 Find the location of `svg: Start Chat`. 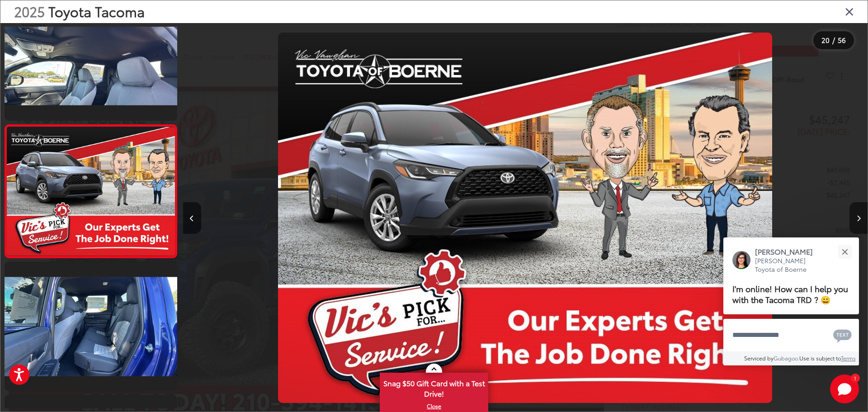

svg: Start Chat is located at coordinates (845, 390).